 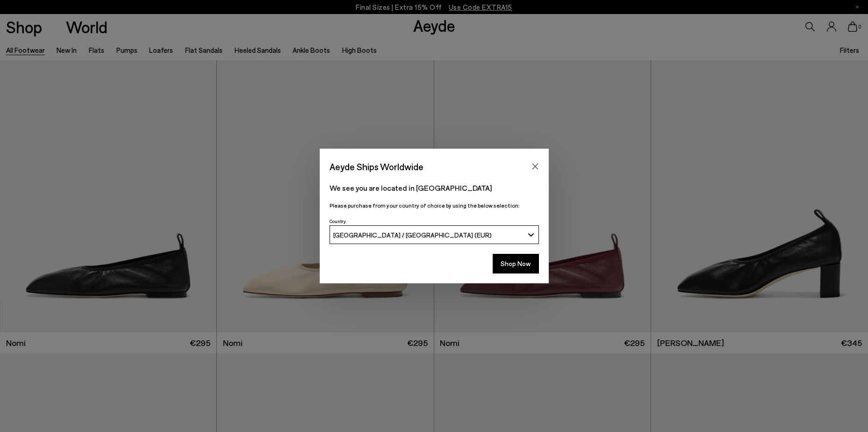 What do you see at coordinates (516, 263) in the screenshot?
I see `button: Shop Now` at bounding box center [516, 263].